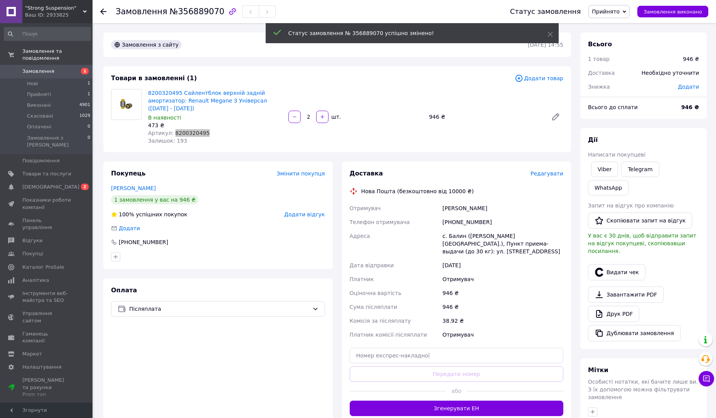  Describe the element at coordinates (85, 187) in the screenshot. I see `span: 2` at that location.